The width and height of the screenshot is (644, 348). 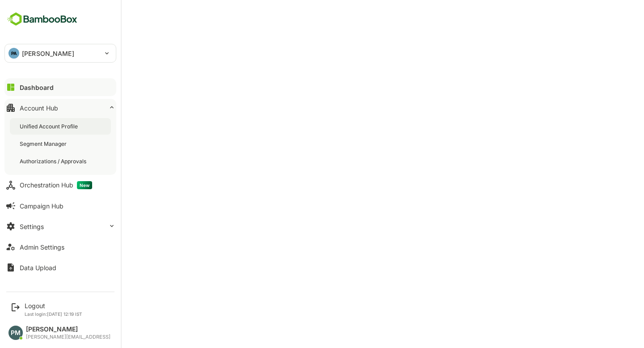 What do you see at coordinates (42, 247) in the screenshot?
I see `div: Admin Settings` at bounding box center [42, 247].